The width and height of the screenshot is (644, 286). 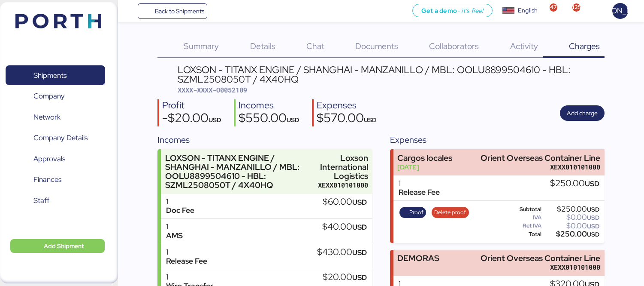 I want to click on a: Back to Shipments, so click(x=172, y=11).